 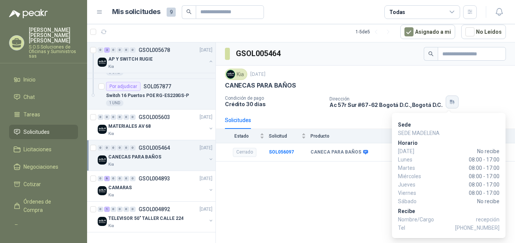 What do you see at coordinates (238, 120) in the screenshot?
I see `div: Solicitudes` at bounding box center [238, 120].